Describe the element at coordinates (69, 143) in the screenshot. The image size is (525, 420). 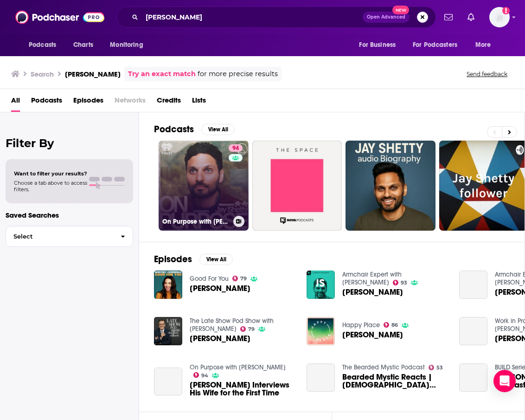
I see `h2: Filter By` at that location.